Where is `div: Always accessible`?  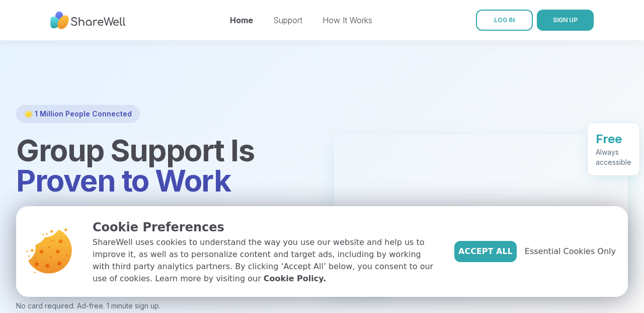
div: Always accessible is located at coordinates (613, 156).